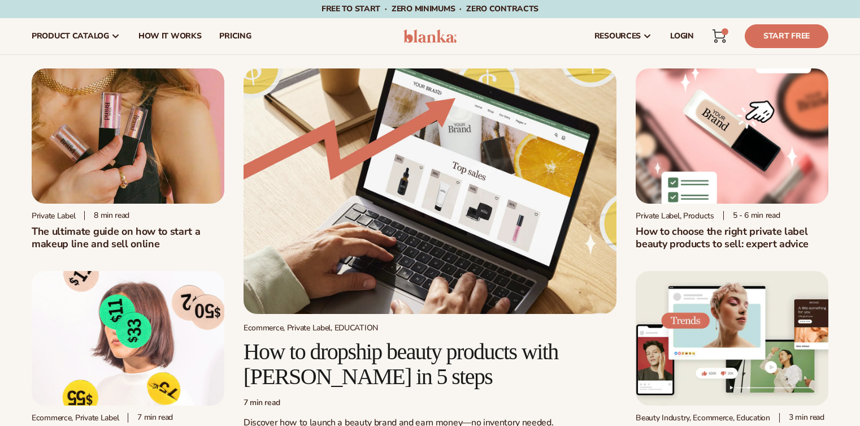 This screenshot has height=426, width=860. Describe the element at coordinates (752, 215) in the screenshot. I see `div: 5 - 6 min read` at that location.